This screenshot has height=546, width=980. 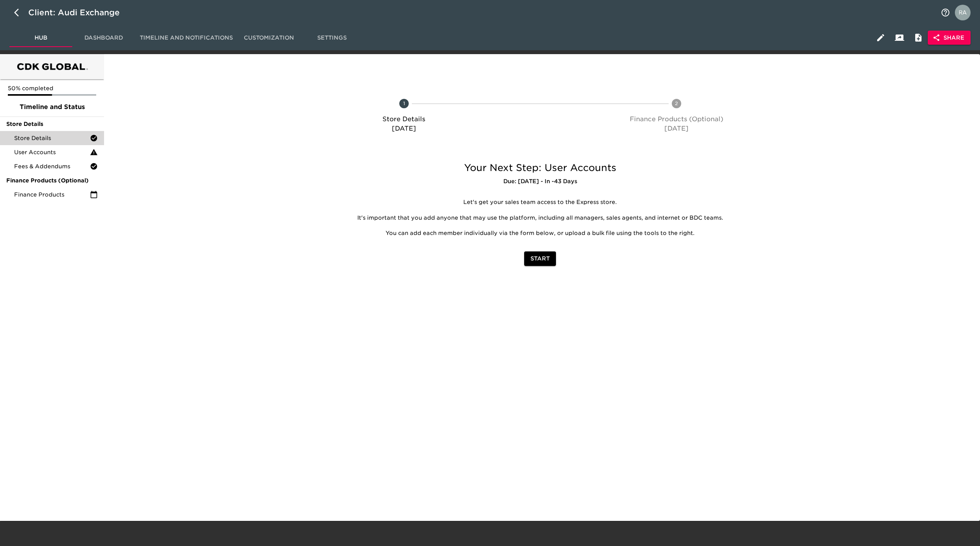 What do you see at coordinates (540, 168) in the screenshot?
I see `h5: Your Next Step: User Accounts` at bounding box center [540, 168].